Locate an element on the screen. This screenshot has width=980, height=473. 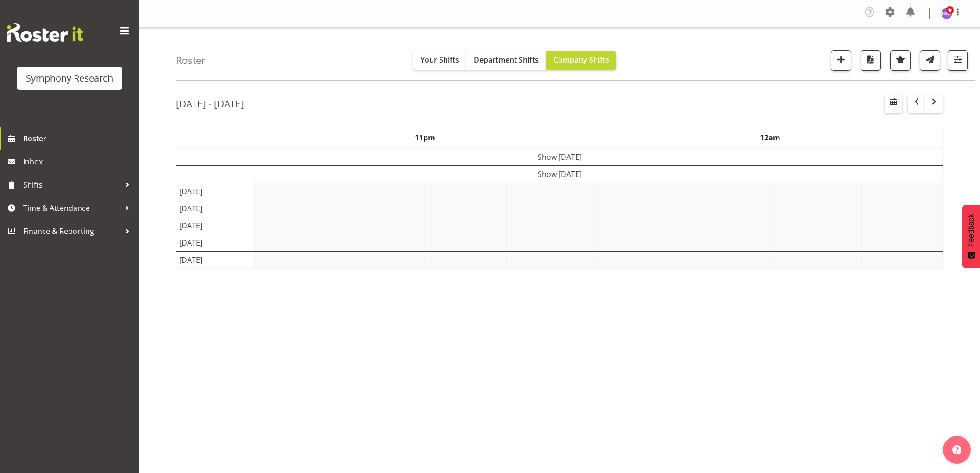
img: hitesh-makan1261.jpg is located at coordinates (946, 13).